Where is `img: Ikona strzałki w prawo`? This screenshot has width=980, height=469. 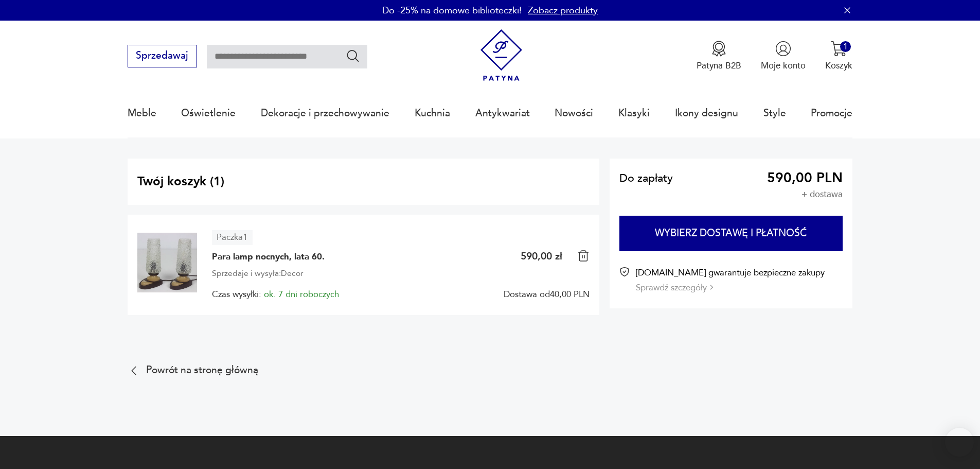
img: Ikona strzałki w prawo is located at coordinates (712, 287).